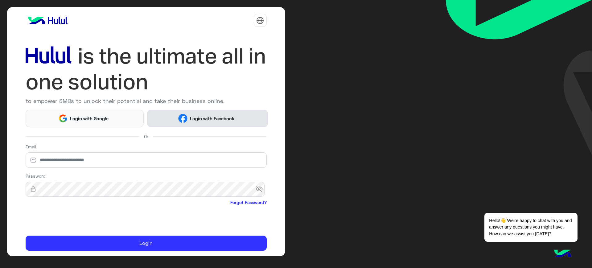 This screenshot has height=268, width=592. I want to click on label: Password, so click(35, 176).